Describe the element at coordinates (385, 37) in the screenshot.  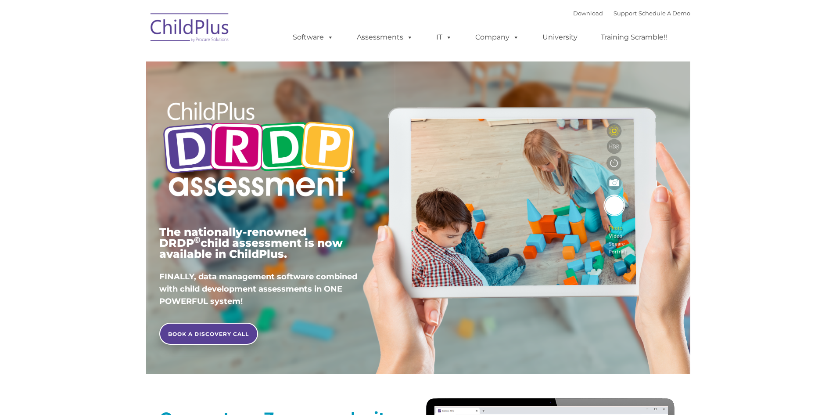
I see `a: Assessments` at that location.